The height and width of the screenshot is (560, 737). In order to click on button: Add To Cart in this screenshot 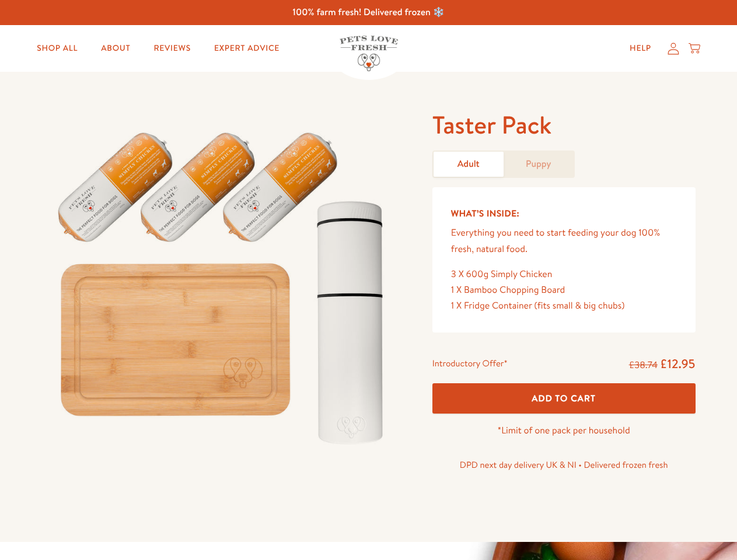, I will do `click(564, 398)`.